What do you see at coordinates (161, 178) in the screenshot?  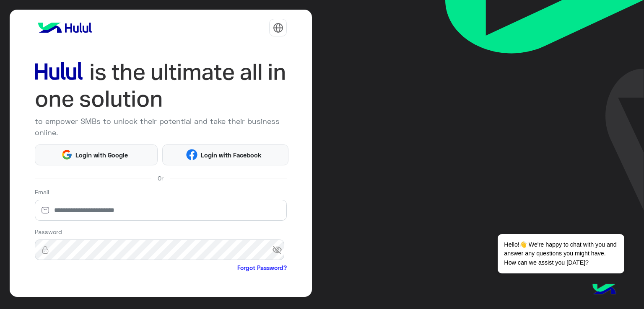 I see `span: Or` at bounding box center [161, 178].